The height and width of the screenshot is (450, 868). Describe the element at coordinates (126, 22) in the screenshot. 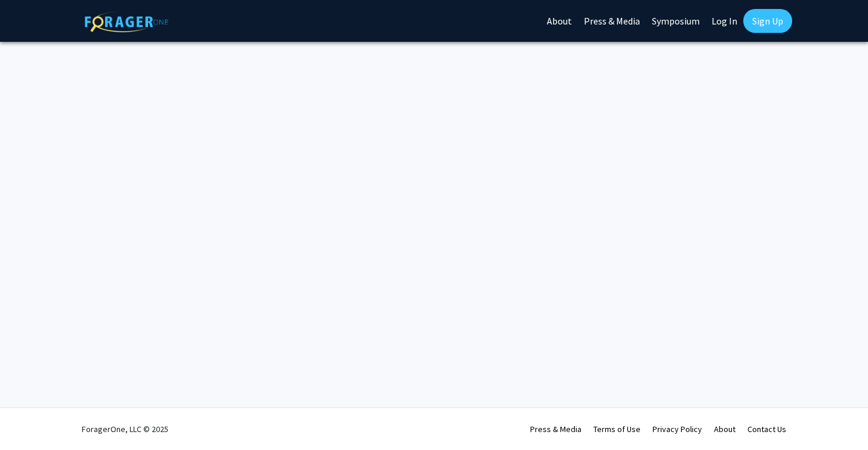

I see `img: ForagerOne Logo` at that location.